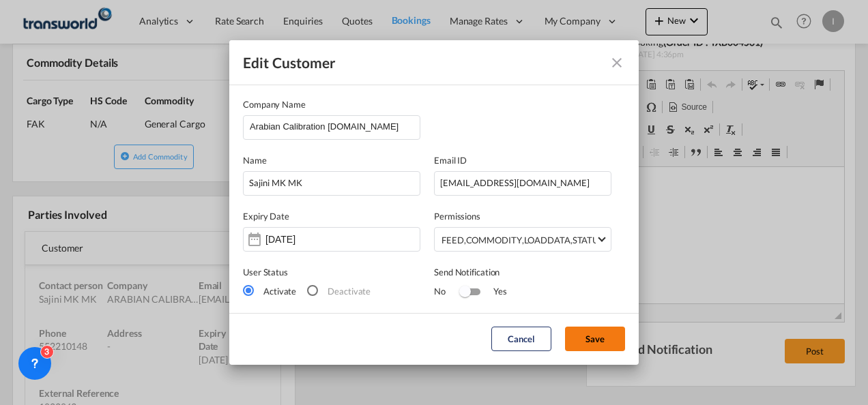  I want to click on md-select: Select Permission: FEED, COMMODITY, LOADDATA, STATUS, DOCUMENTS, CONTAINERS, TRACKING, SCHEDULE, ..., so click(522, 240).